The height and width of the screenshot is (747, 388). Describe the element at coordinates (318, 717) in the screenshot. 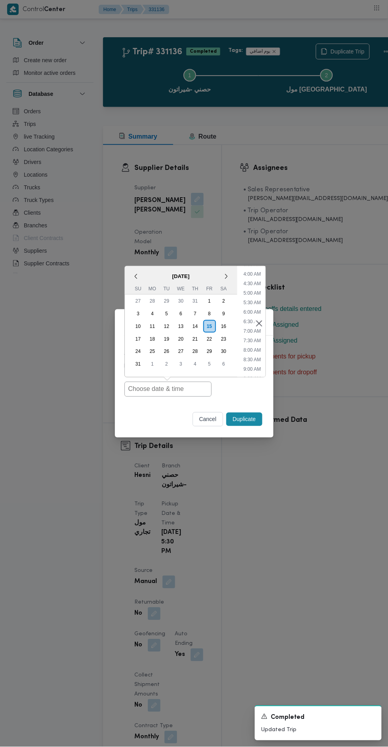

I see `div: Notification` at that location.